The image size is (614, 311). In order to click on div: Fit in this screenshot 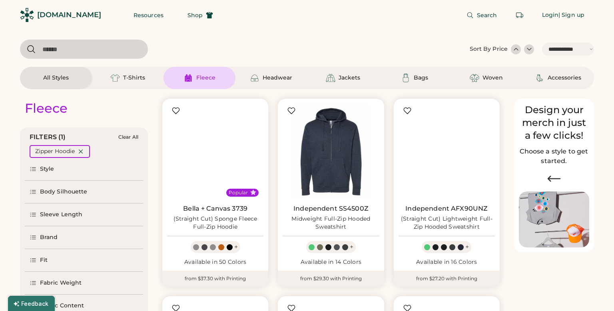, I will do `click(44, 260)`.